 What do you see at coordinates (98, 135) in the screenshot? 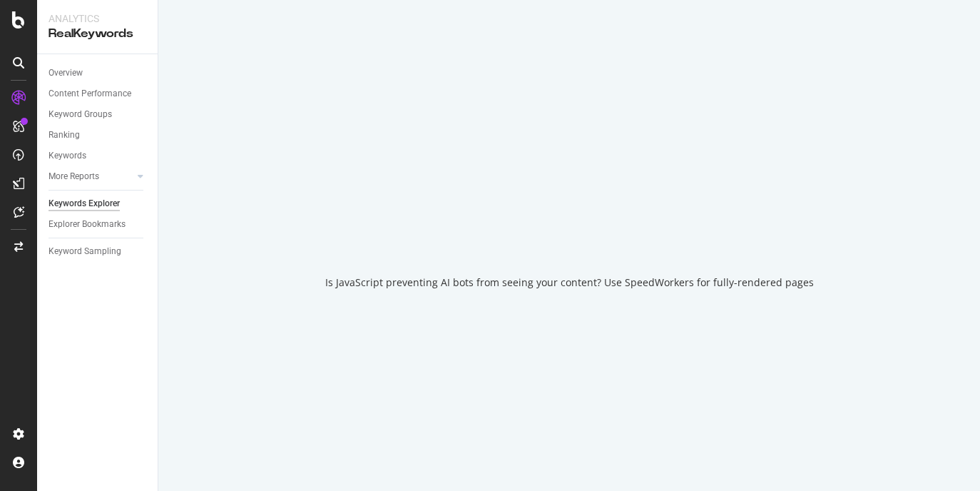
I see `a: Ranking` at bounding box center [98, 135].